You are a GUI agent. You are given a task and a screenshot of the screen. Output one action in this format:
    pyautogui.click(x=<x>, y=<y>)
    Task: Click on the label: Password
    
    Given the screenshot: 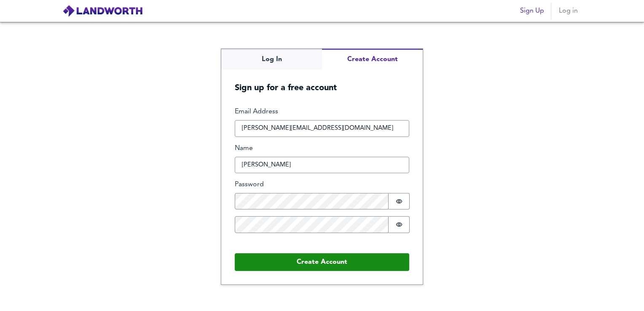 What is the action you would take?
    pyautogui.click(x=322, y=185)
    